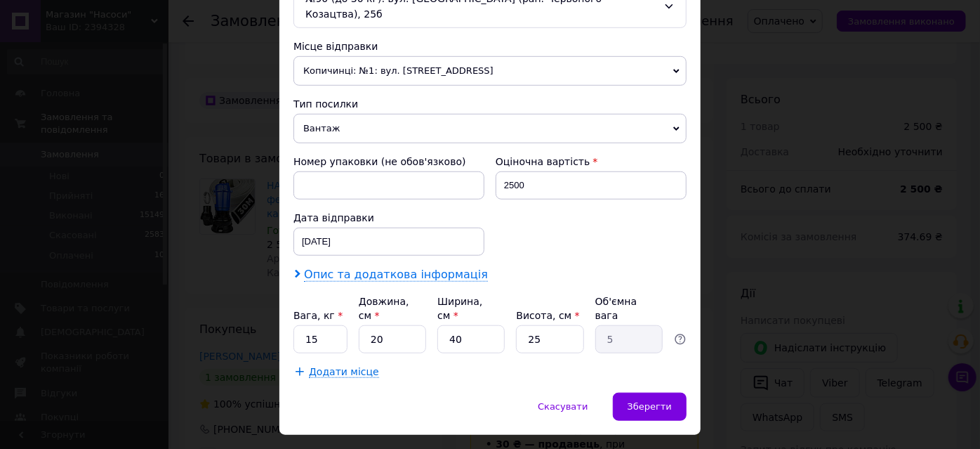  Describe the element at coordinates (629, 309) in the screenshot. I see `div: Об'ємна вага` at that location.